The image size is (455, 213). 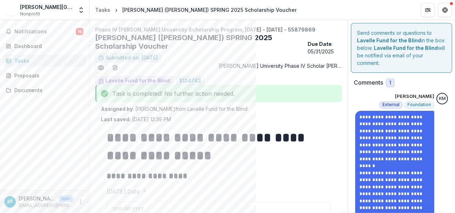 What do you see at coordinates (325, 48) in the screenshot?
I see `p: : 05/31/2025` at bounding box center [325, 48].